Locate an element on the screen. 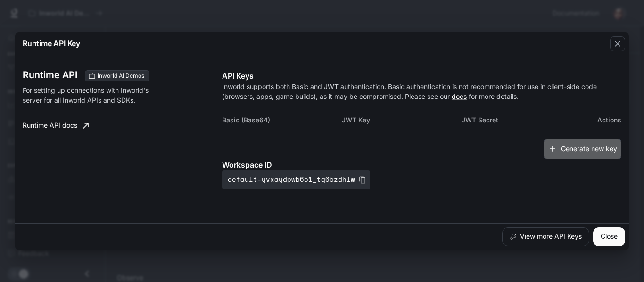 This screenshot has height=282, width=644. button: Close is located at coordinates (609, 237).